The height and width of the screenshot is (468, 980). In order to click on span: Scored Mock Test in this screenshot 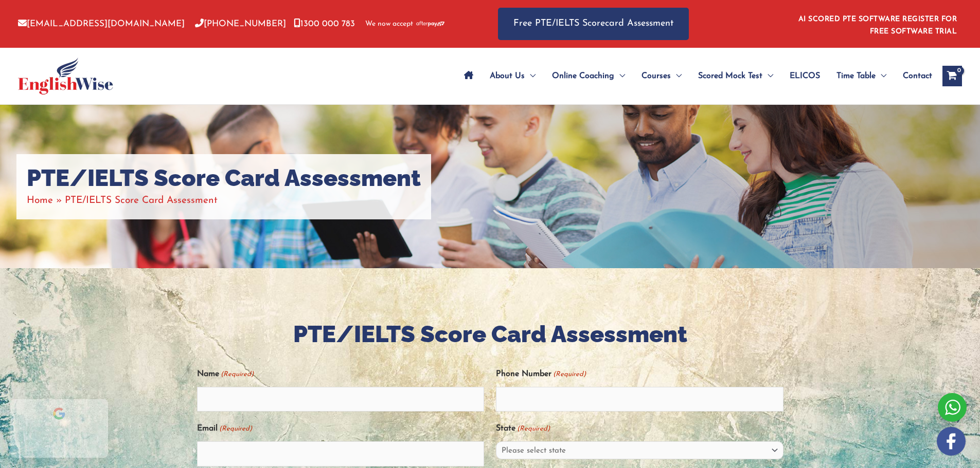, I will do `click(730, 76)`.